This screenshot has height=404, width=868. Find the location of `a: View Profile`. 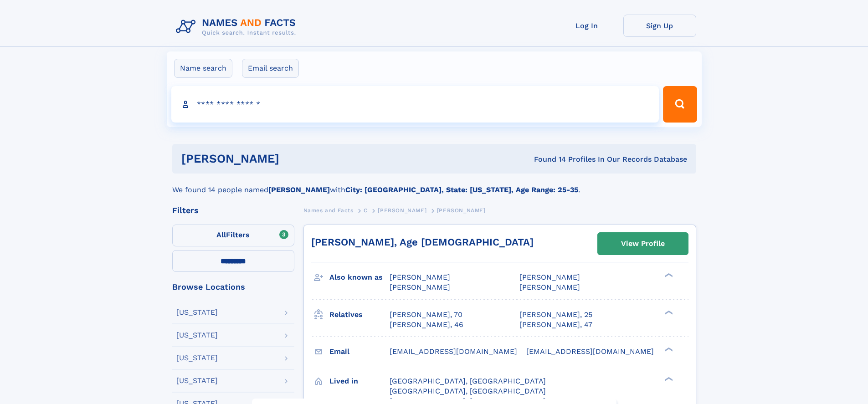

a: View Profile is located at coordinates (643, 244).